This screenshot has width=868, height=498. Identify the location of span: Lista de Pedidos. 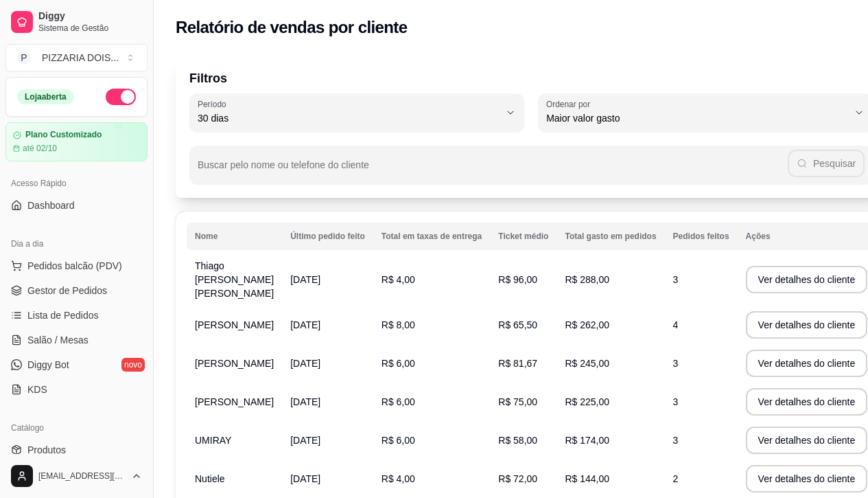
(63, 315).